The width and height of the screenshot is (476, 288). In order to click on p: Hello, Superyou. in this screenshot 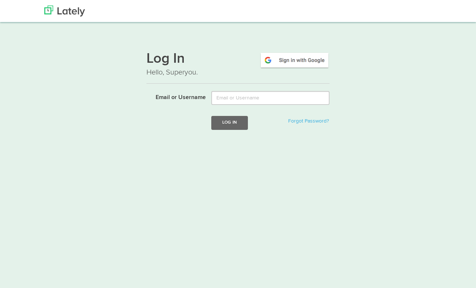, I will do `click(238, 72)`.